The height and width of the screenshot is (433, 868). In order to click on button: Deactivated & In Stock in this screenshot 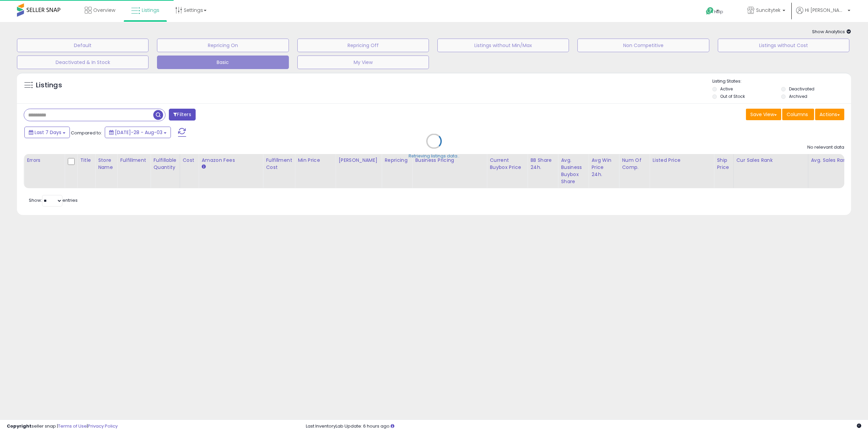, I will do `click(82, 63)`.